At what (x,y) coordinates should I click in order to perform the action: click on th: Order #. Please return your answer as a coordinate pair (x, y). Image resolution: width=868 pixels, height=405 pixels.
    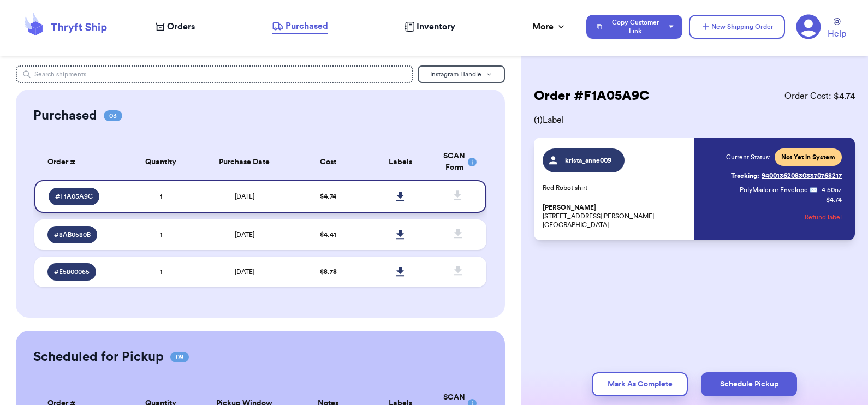
    Looking at the image, I should click on (79, 162).